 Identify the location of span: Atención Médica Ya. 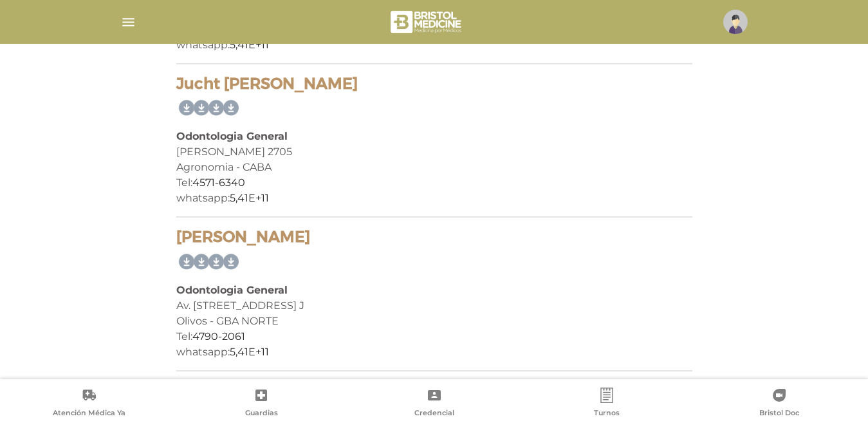
(89, 414).